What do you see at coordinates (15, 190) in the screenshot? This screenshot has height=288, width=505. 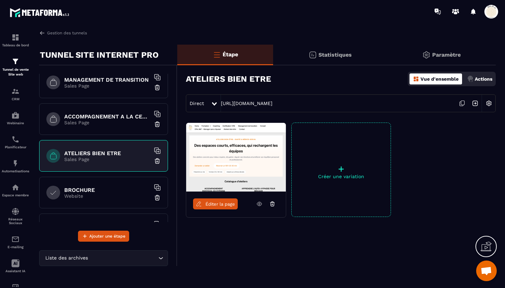 I see `a: automationsautomationsEspace membre` at bounding box center [15, 190].